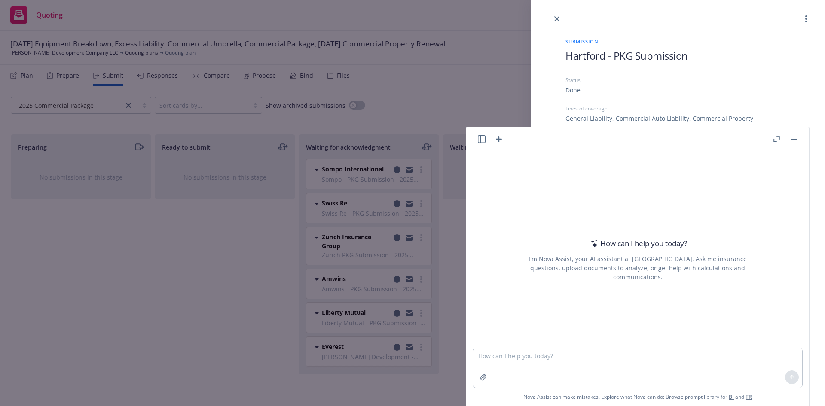  I want to click on div: Done, so click(573, 90).